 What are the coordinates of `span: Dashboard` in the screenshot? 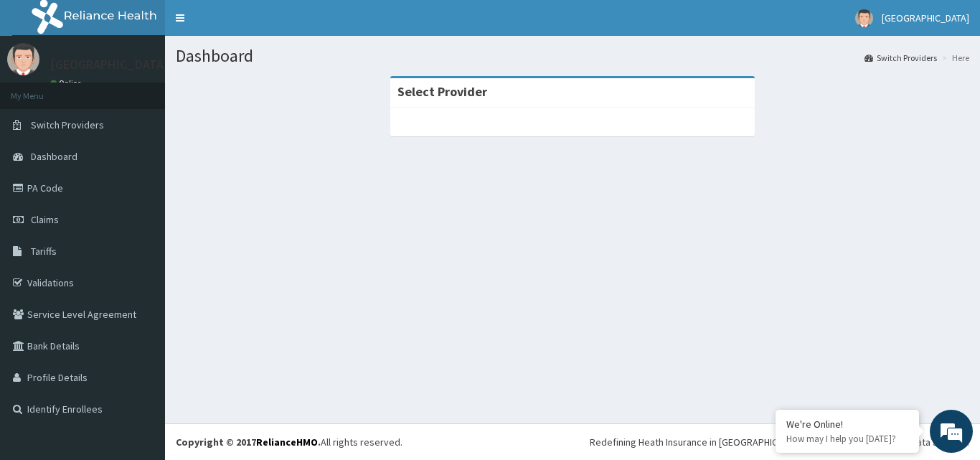 It's located at (54, 157).